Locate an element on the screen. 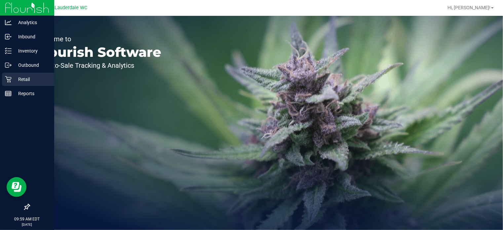 The width and height of the screenshot is (503, 230). inline-svg: Inbound is located at coordinates (8, 37).